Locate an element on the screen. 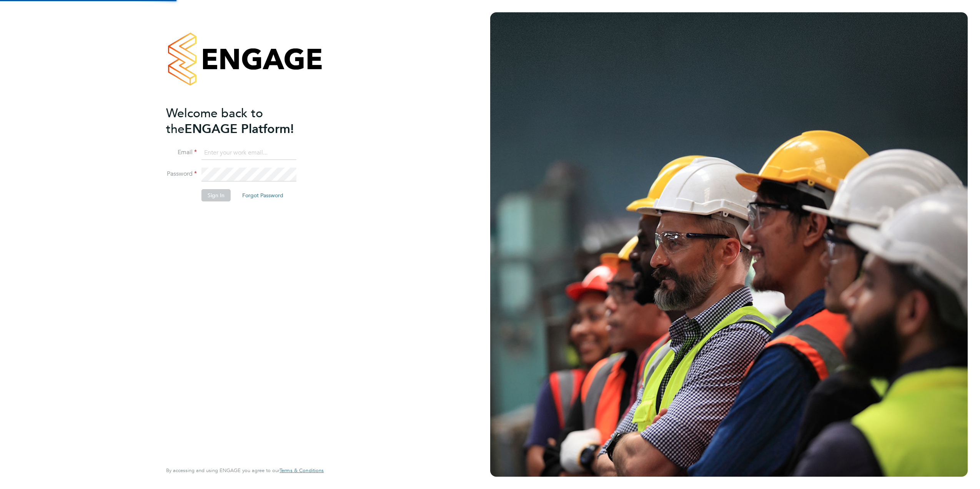  span: Terms & Conditions is located at coordinates (302, 470).